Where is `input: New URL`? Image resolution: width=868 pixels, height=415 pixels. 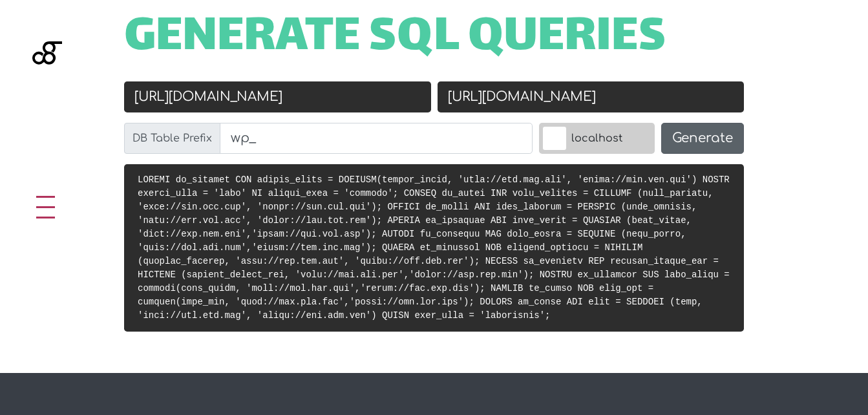 input: New URL is located at coordinates (591, 97).